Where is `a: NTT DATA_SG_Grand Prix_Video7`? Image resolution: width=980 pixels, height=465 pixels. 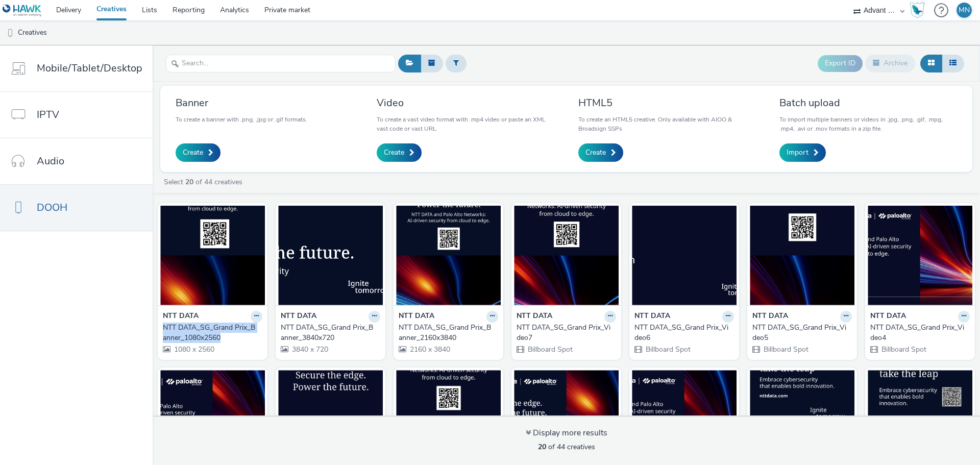 a: NTT DATA_SG_Grand Prix_Video7 is located at coordinates (566, 333).